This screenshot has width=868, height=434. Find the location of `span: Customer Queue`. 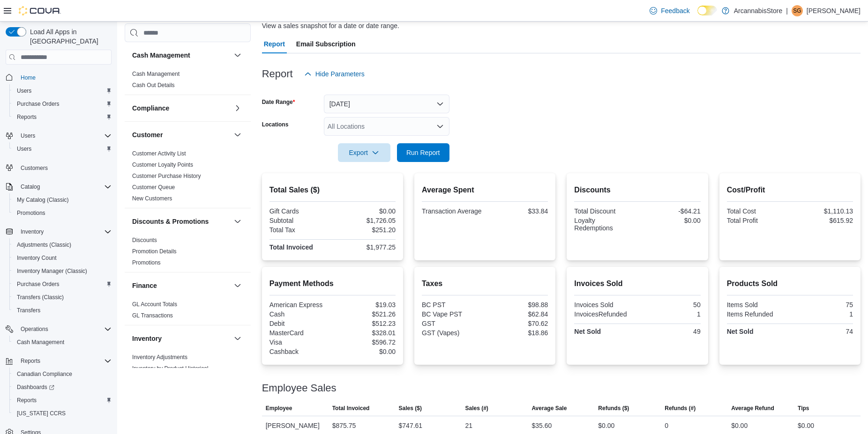

span: Customer Queue is located at coordinates (153, 187).